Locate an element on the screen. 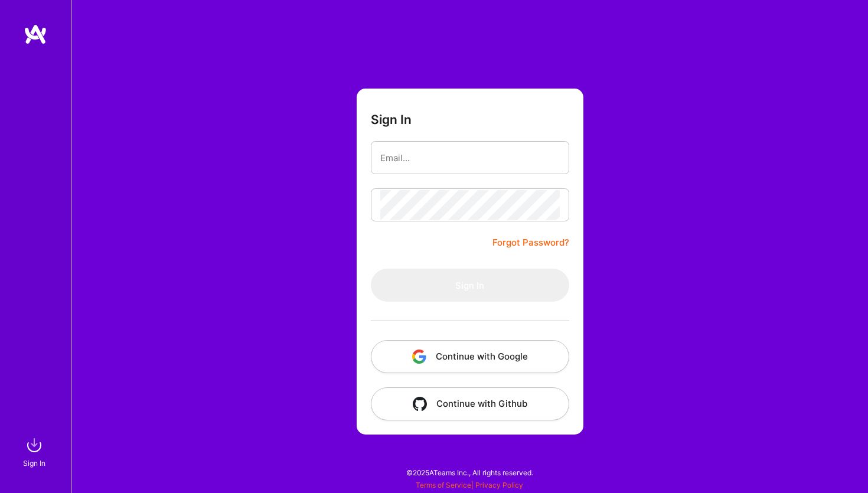  button: Sign In is located at coordinates (470, 286).